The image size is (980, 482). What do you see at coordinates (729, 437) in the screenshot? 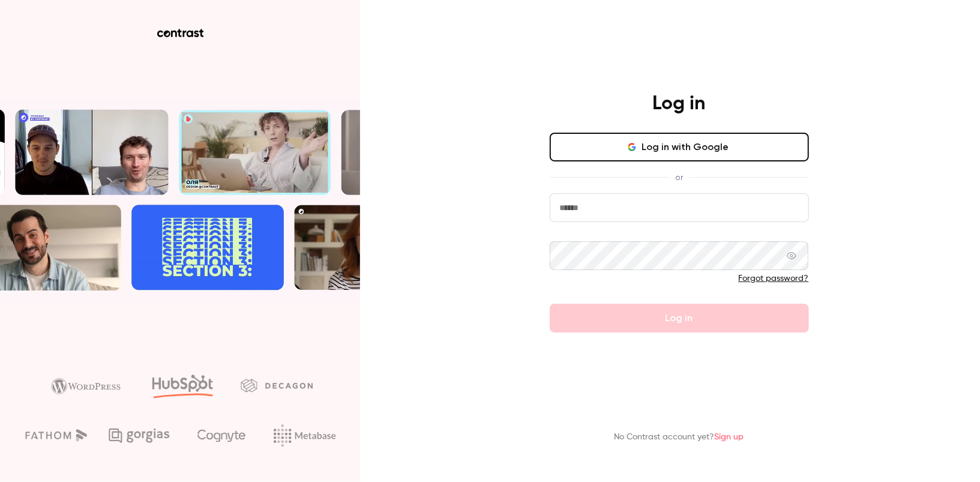
I see `a: Sign up` at bounding box center [729, 437].